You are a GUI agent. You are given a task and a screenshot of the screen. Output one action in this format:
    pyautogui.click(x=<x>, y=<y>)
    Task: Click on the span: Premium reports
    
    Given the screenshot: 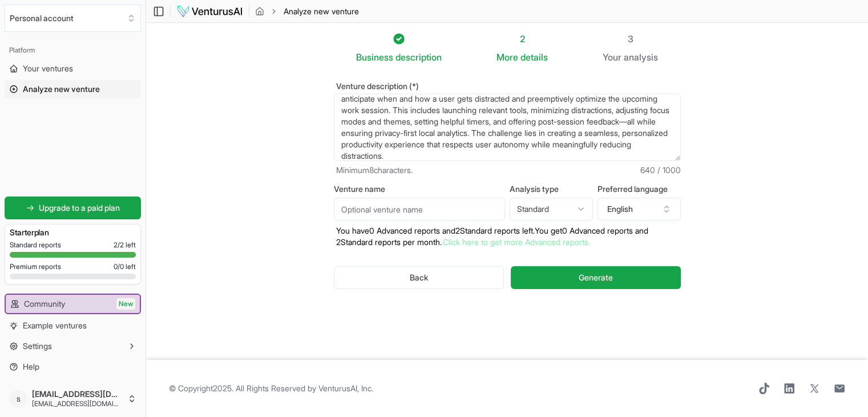 What is the action you would take?
    pyautogui.click(x=35, y=267)
    